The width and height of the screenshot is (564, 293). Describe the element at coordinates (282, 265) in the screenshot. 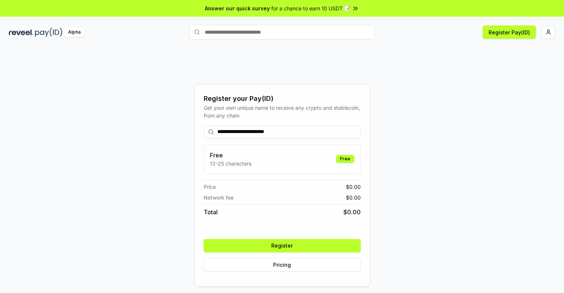

I see `button: Pricing` at that location.